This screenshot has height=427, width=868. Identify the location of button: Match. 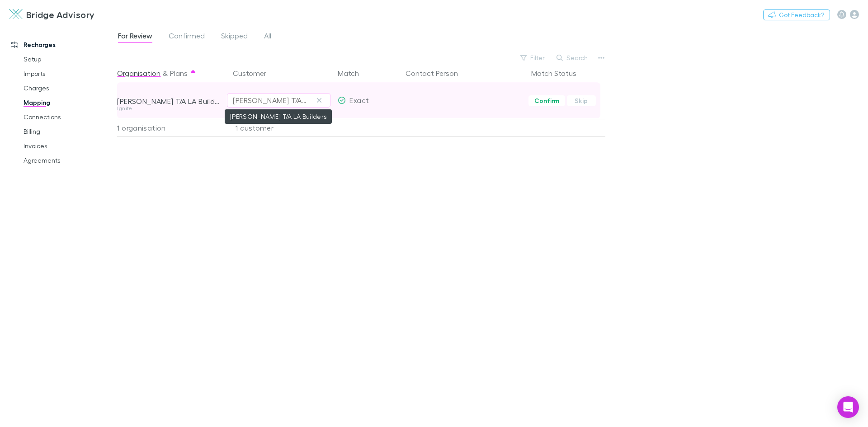
(353, 73).